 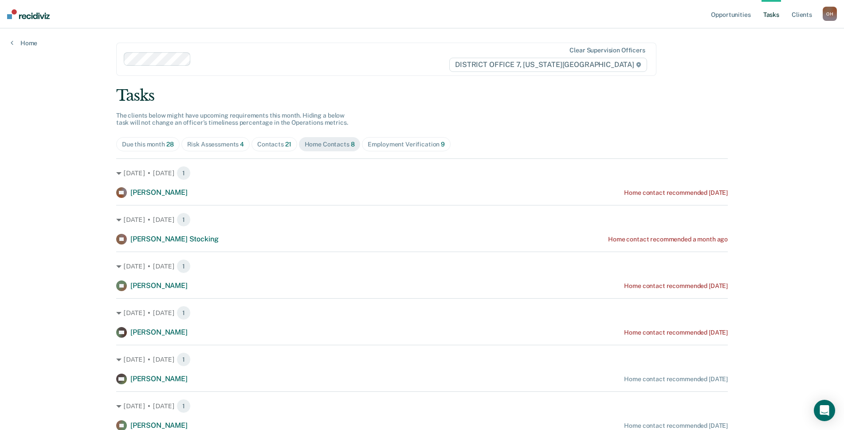 What do you see at coordinates (830, 14) in the screenshot?
I see `button: OH` at bounding box center [830, 14].